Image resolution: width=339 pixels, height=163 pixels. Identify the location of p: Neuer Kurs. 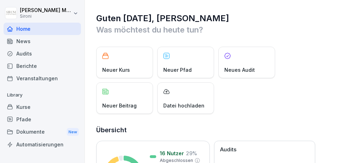
(116, 70).